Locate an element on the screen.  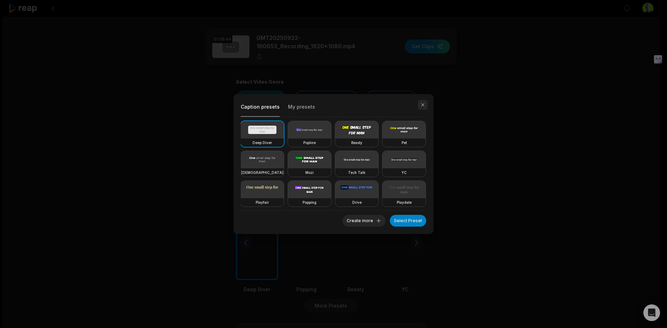
h3: YC is located at coordinates (404, 173).